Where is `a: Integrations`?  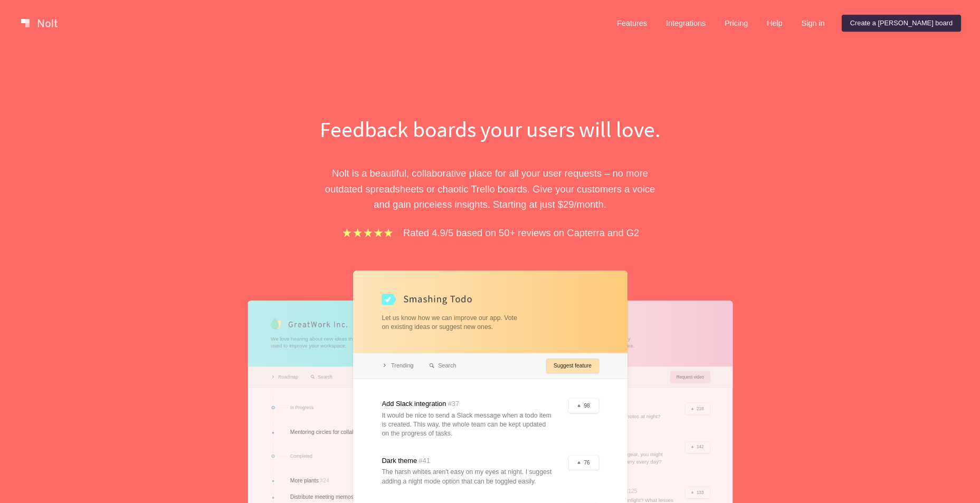
a: Integrations is located at coordinates (685, 24).